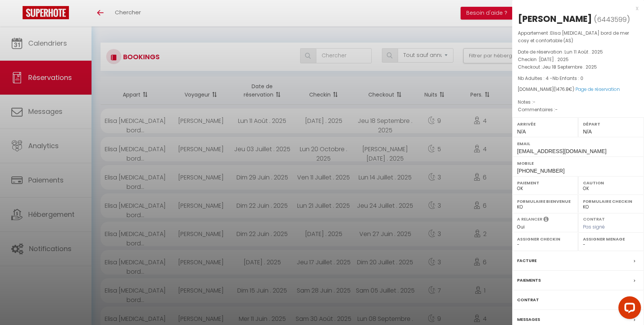  I want to click on label: Paiement, so click(545, 183).